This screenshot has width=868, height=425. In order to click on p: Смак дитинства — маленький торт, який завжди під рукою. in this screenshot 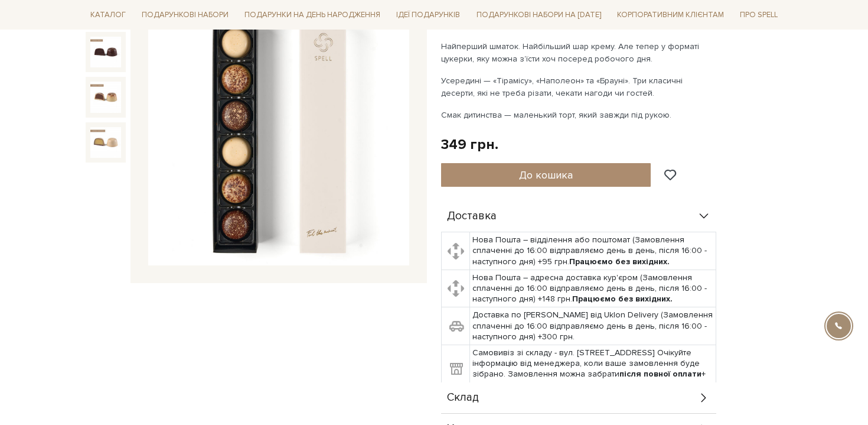, I will do `click(579, 114)`.